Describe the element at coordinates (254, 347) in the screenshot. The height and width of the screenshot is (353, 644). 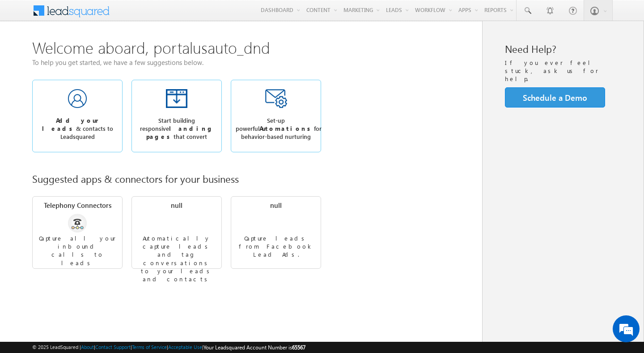
I see `span: Your Leadsquared Account Number is` at that location.